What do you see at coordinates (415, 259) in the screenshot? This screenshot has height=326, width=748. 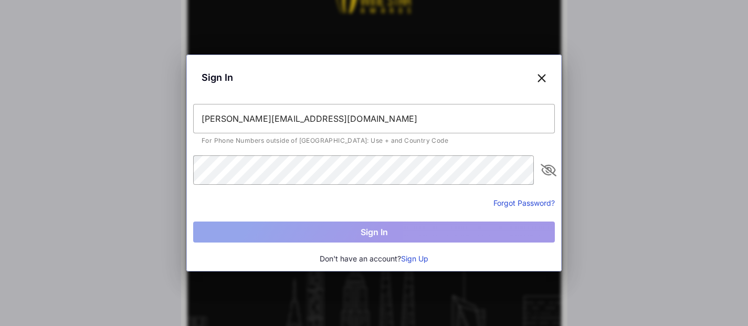 I see `button: Sign Up` at bounding box center [415, 259].